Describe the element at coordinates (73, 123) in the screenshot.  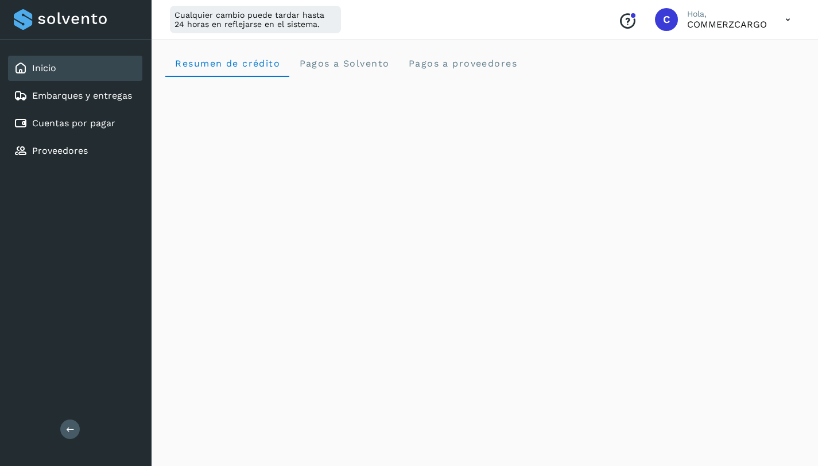
I see `a: Cuentas por pagar` at that location.